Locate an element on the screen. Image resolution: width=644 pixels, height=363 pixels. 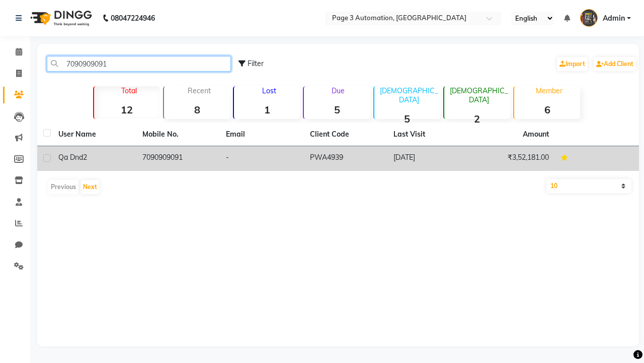
strong: 2 is located at coordinates (477, 119).